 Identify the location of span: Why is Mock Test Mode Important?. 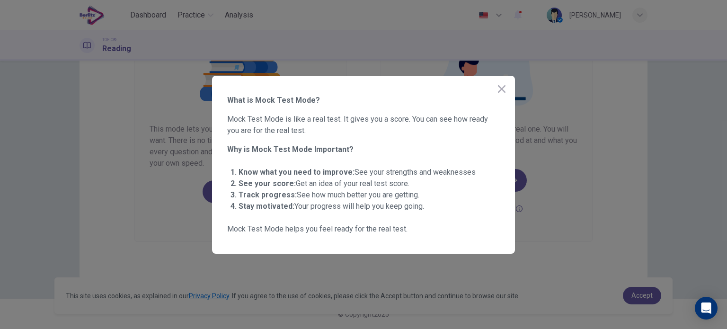
(364, 150).